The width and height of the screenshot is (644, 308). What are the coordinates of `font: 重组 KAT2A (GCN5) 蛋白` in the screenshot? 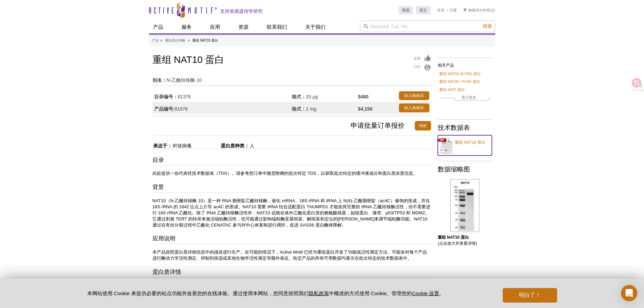 It's located at (459, 74).